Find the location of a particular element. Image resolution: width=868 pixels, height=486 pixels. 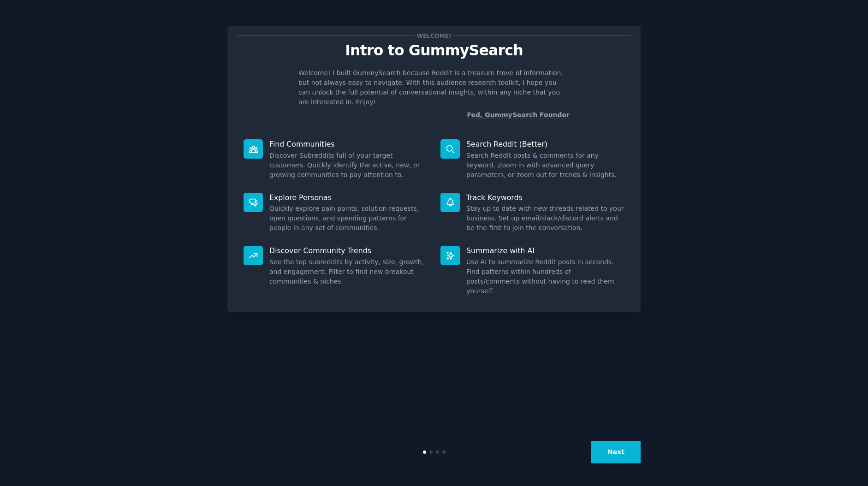

p: Search Reddit (Better) is located at coordinates (545, 144).